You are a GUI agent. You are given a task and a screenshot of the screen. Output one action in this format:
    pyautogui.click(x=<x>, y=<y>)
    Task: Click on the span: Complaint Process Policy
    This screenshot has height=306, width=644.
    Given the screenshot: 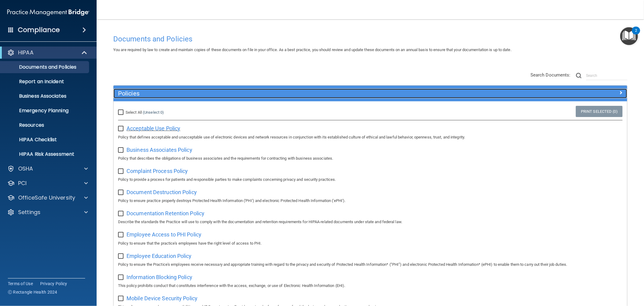 What is the action you would take?
    pyautogui.click(x=157, y=171)
    